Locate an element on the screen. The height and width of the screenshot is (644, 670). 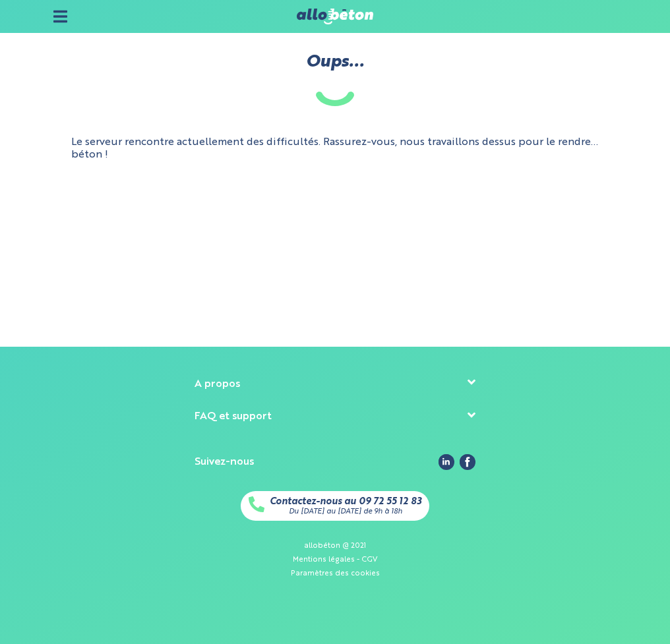
div: A propos is located at coordinates (217, 384).